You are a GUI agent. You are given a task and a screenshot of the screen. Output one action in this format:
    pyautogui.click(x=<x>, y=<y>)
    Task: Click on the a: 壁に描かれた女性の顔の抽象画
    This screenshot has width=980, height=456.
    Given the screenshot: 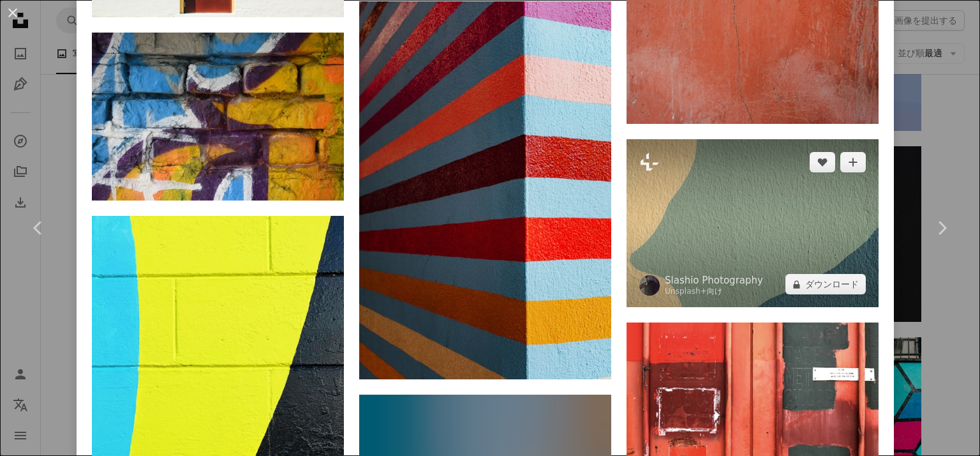 What is the action you would take?
    pyautogui.click(x=753, y=223)
    